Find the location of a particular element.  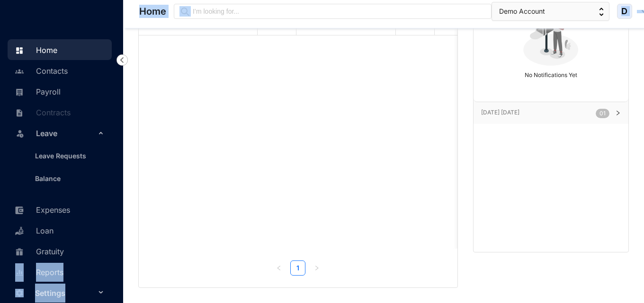

img: up-down-arrow.74152d26bf9780fbf563ca9c90304185.svg is located at coordinates (602, 12).